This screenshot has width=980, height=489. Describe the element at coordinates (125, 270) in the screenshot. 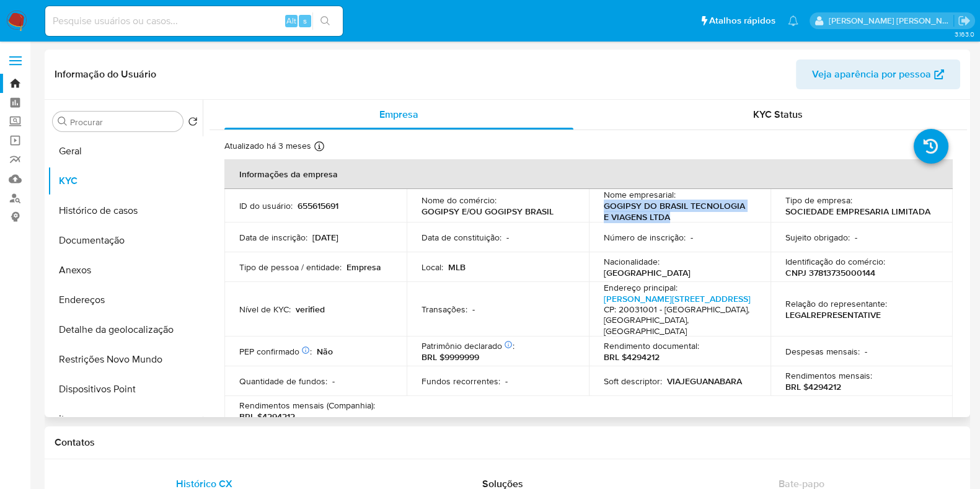

I see `button: Anexos` at that location.